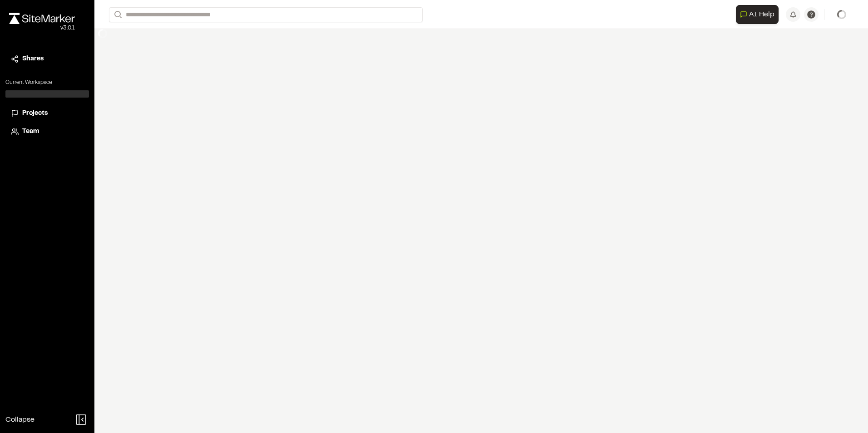 This screenshot has width=868, height=433. Describe the element at coordinates (35, 114) in the screenshot. I see `span: Projects` at that location.